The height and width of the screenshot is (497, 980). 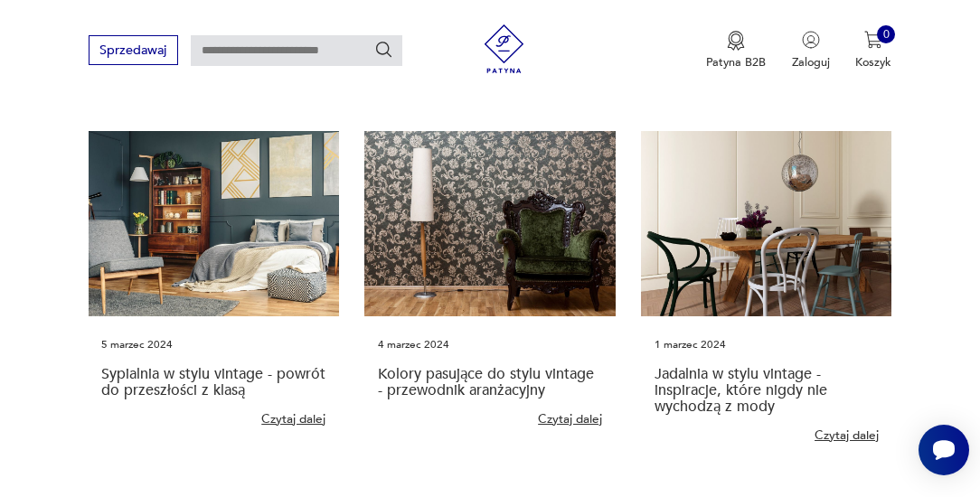 What do you see at coordinates (766, 344) in the screenshot?
I see `p: 1 marzec 2024` at bounding box center [766, 344].